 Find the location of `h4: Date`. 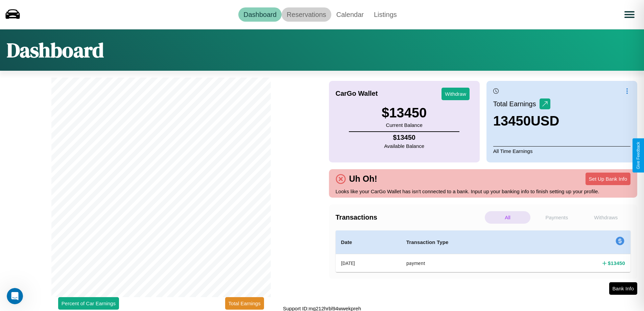

h4: Date is located at coordinates (368, 242).